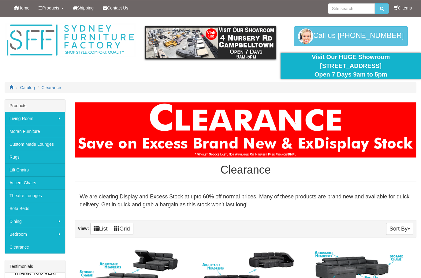 Image resolution: width=421 pixels, height=278 pixels. What do you see at coordinates (115, 8) in the screenshot?
I see `a: Contact Us` at bounding box center [115, 8].